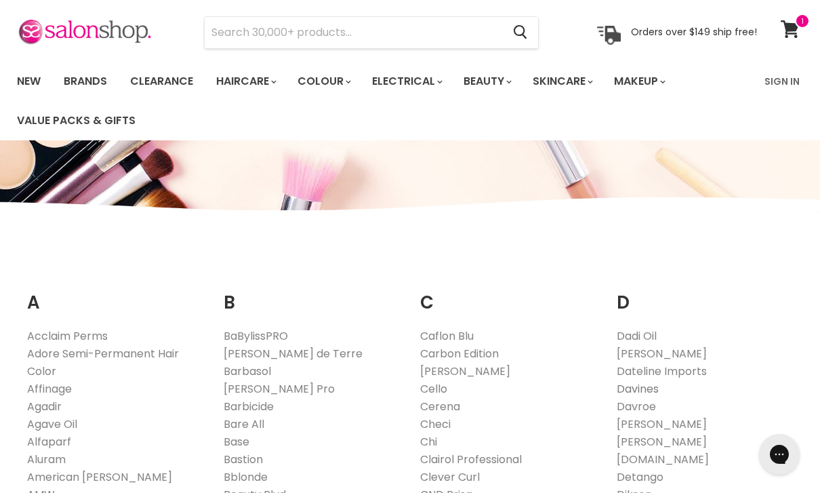 The width and height of the screenshot is (820, 493). What do you see at coordinates (323, 81) in the screenshot?
I see `a: Colour` at bounding box center [323, 81].